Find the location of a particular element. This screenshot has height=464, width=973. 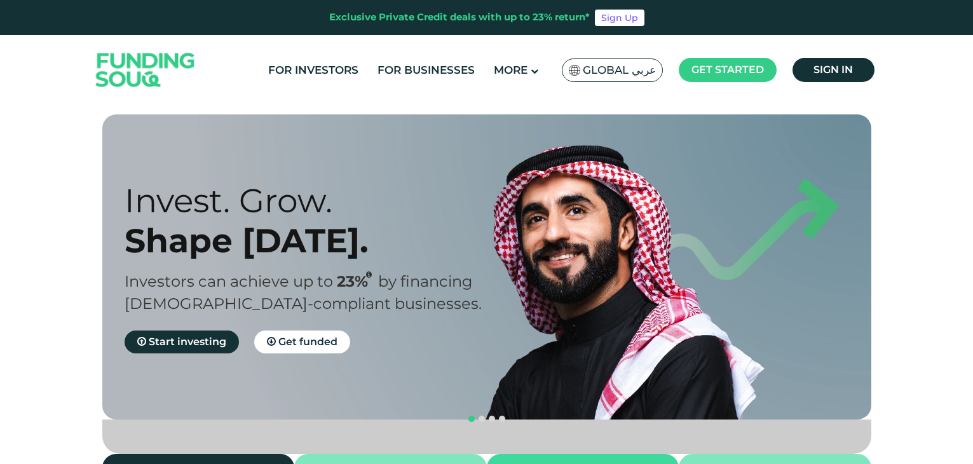

div: Exclusive Private Credit deals with up to 23% return* is located at coordinates (460, 17).